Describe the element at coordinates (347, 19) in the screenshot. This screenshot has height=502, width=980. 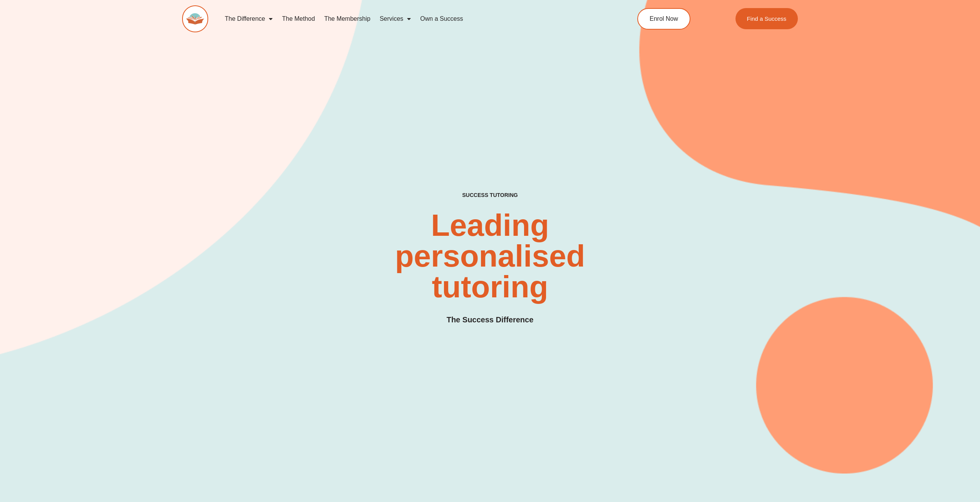
I see `a: The Membership` at that location.